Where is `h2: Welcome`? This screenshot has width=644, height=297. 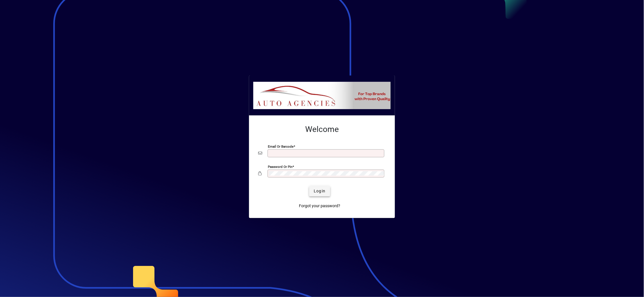 h2: Welcome is located at coordinates (322, 130).